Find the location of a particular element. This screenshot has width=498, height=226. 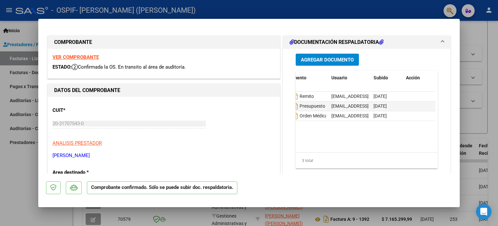

span: Usuario is located at coordinates (339, 78).